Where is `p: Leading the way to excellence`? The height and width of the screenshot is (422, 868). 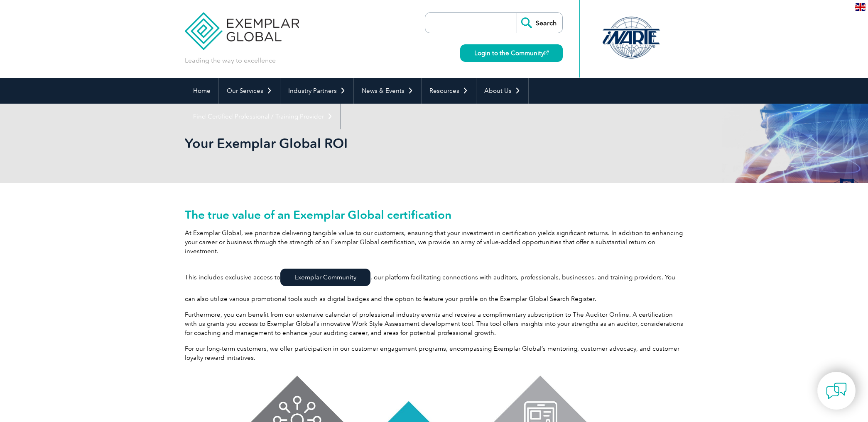 p: Leading the way to excellence is located at coordinates (230, 60).